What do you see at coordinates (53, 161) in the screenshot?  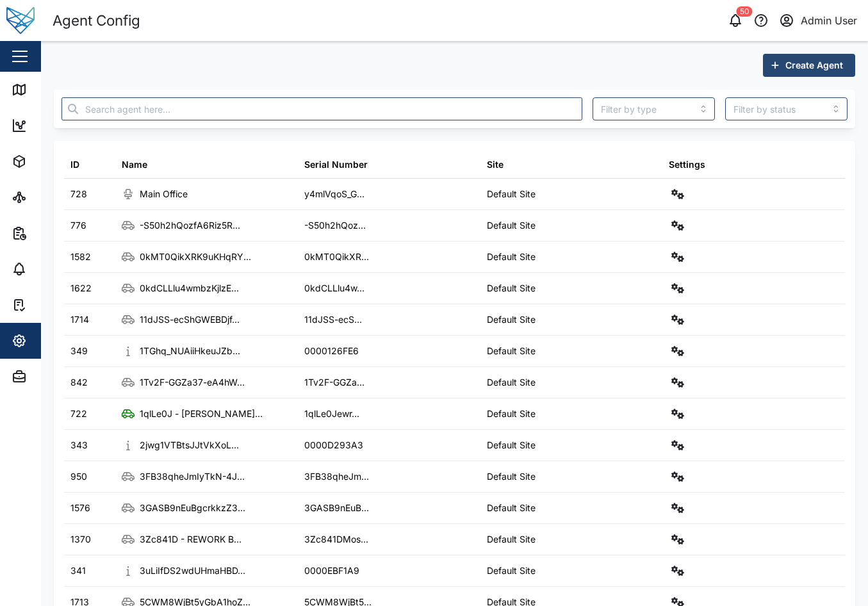 I see `div: Assets` at bounding box center [53, 161].